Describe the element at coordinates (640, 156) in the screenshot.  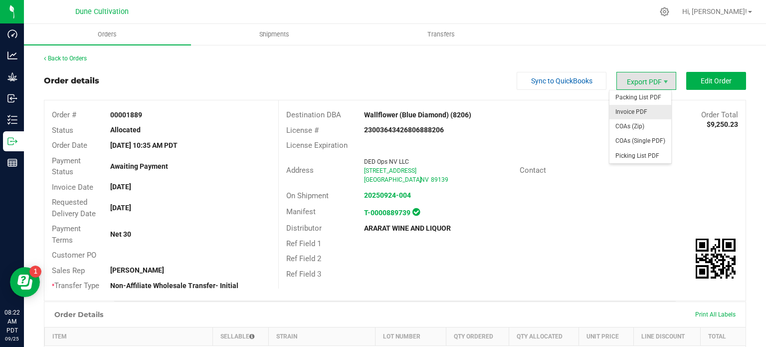
I see `li: Picking List PDF` at that location.